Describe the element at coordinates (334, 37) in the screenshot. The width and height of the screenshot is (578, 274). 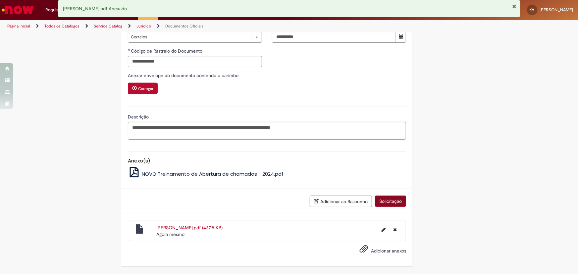
I see `input: Data de Recebimento do Documento 30 September 2025 Tuesday` at that location.